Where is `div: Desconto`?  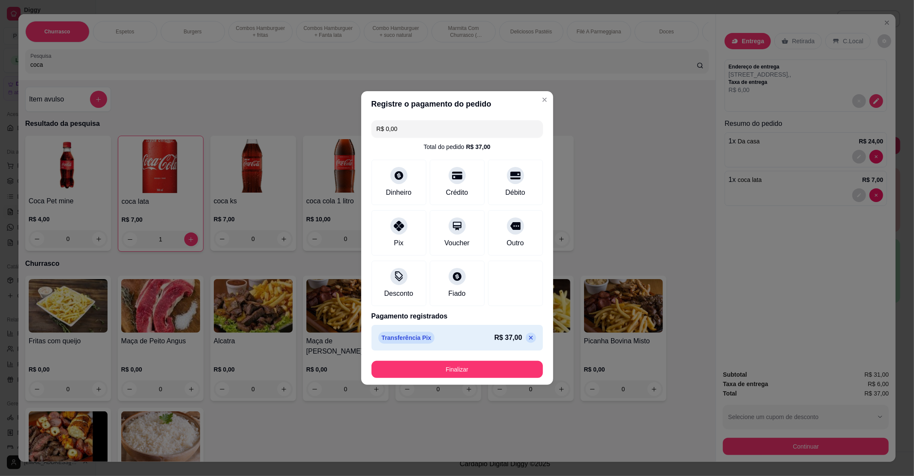
div: Desconto is located at coordinates (399, 294).